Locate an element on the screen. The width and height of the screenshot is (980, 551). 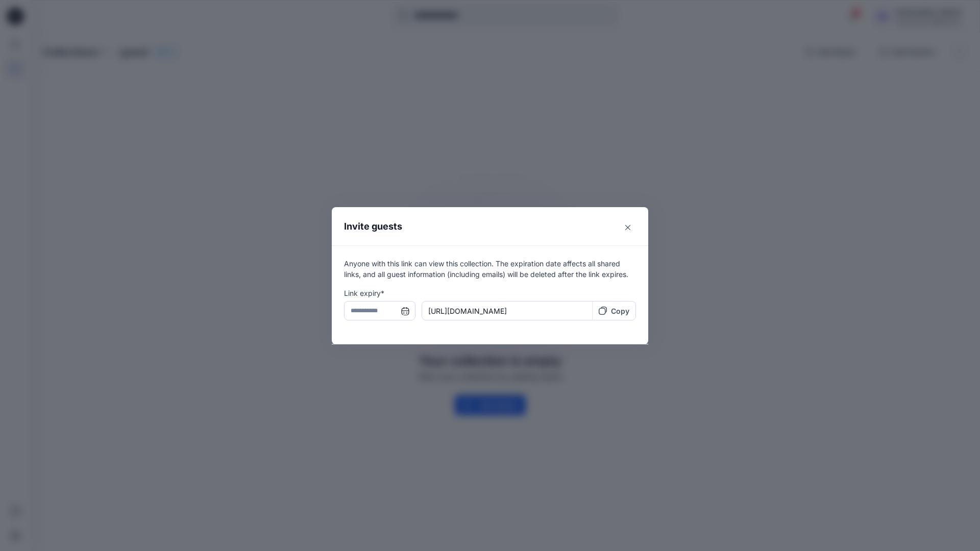
button: Close is located at coordinates (627, 227).